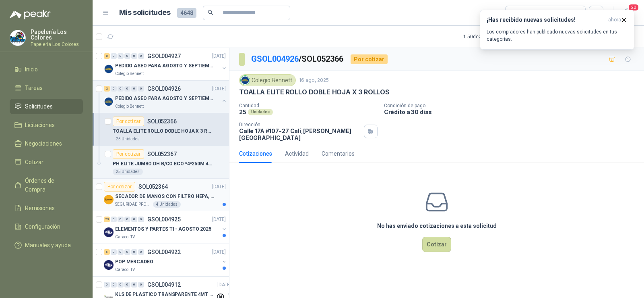 This screenshot has width=644, height=298. I want to click on span: 20, so click(633, 7).